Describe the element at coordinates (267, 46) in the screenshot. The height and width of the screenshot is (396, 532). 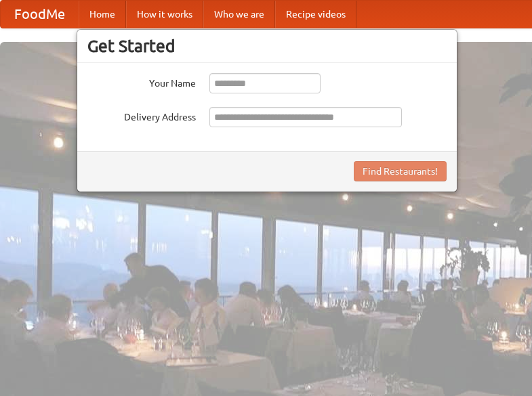
I see `h3: Get Started` at that location.